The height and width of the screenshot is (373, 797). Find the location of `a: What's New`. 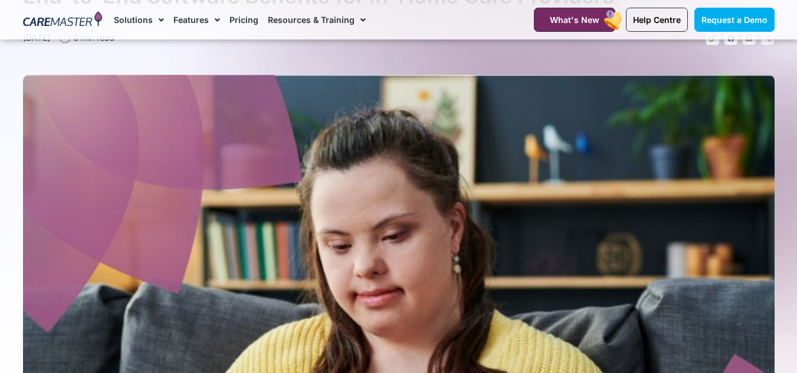

a: What's New is located at coordinates (574, 19).